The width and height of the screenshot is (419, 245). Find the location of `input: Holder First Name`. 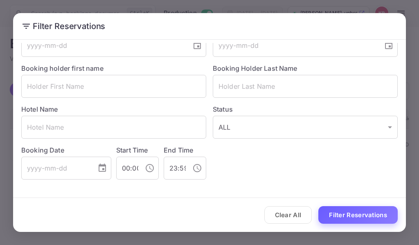

input: Holder First Name is located at coordinates (114, 86).